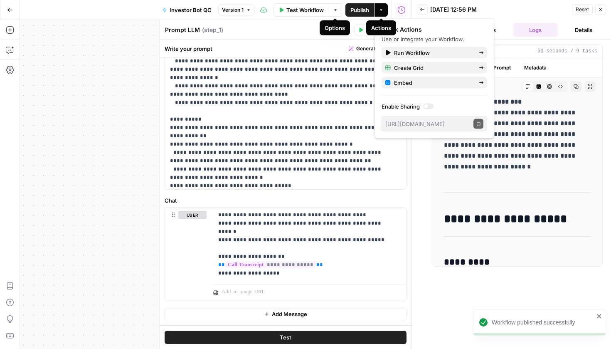 The height and width of the screenshot is (349, 611). I want to click on button: Version 1, so click(237, 10).